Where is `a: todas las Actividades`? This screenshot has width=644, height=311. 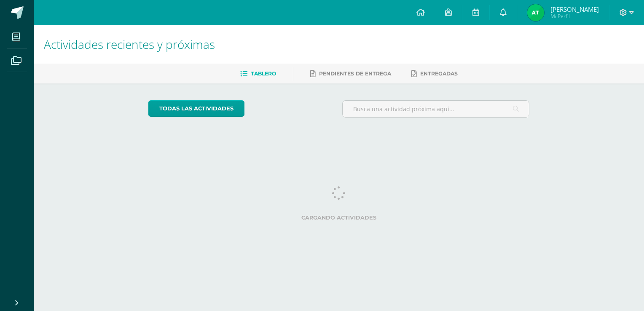 a: todas las Actividades is located at coordinates (196, 108).